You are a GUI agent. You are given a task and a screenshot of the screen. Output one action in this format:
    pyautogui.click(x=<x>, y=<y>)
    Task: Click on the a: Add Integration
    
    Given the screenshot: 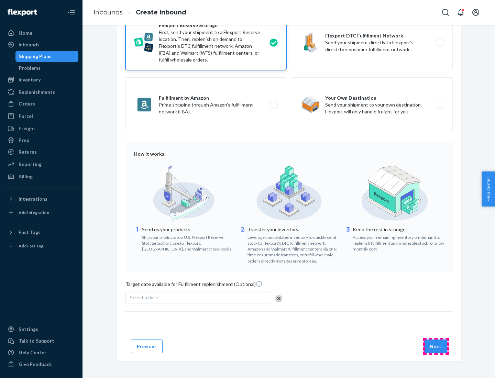 What is the action you would take?
    pyautogui.click(x=41, y=213)
    